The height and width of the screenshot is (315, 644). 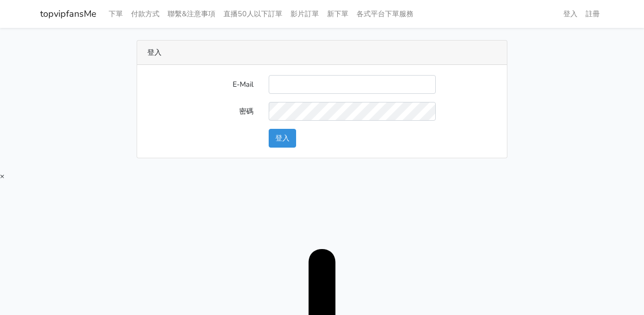 I want to click on a: topvipfansMe, so click(x=68, y=14).